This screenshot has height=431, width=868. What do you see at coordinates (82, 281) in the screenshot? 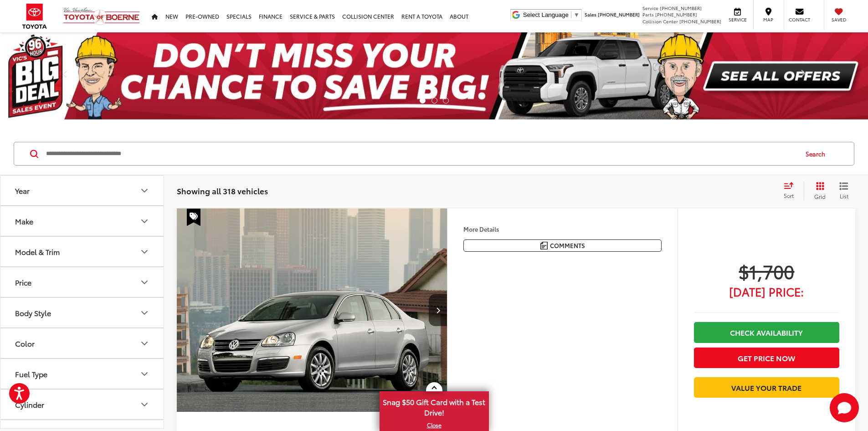
I see `button: PricePrice` at bounding box center [82, 281].